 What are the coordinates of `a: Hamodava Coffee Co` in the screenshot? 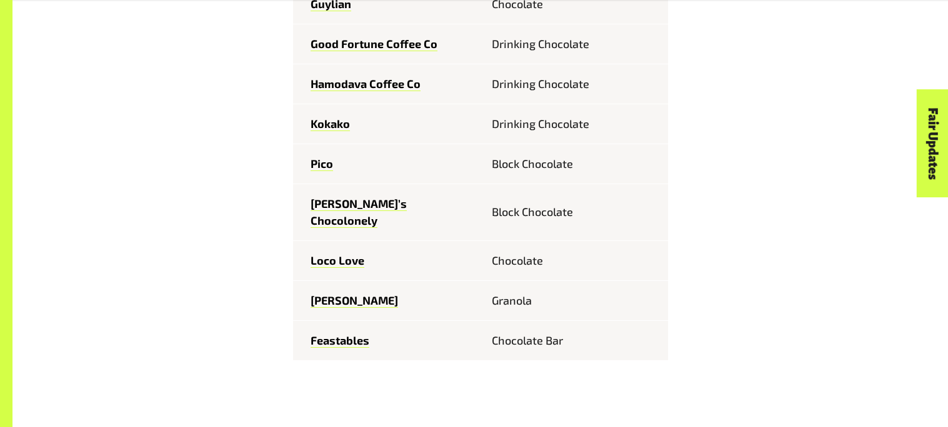 It's located at (366, 84).